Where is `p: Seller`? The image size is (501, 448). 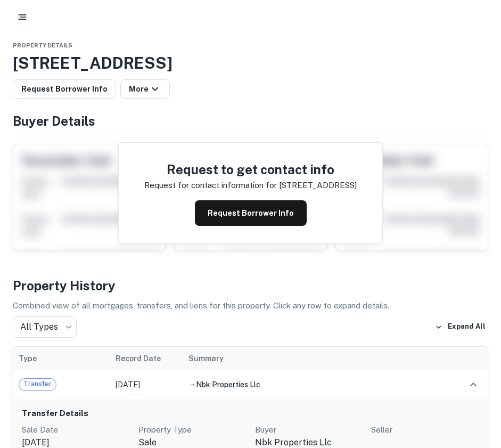 p: Seller is located at coordinates (425, 430).